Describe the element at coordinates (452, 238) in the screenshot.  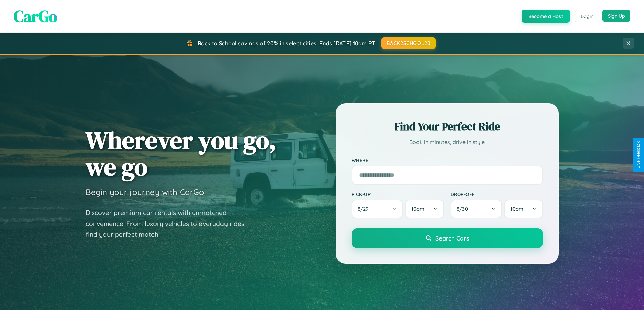
I see `span: Search Cars` at that location.